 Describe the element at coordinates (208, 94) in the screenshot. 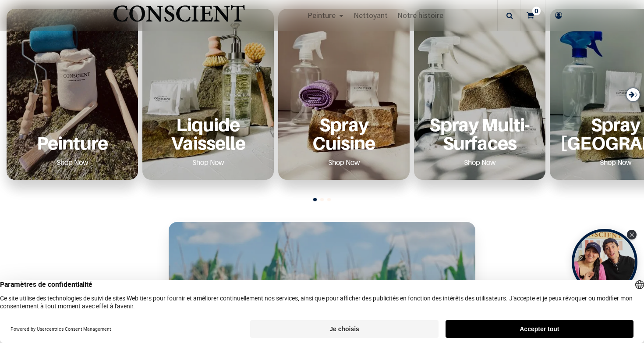

I see `div: 2 / 6` at that location.